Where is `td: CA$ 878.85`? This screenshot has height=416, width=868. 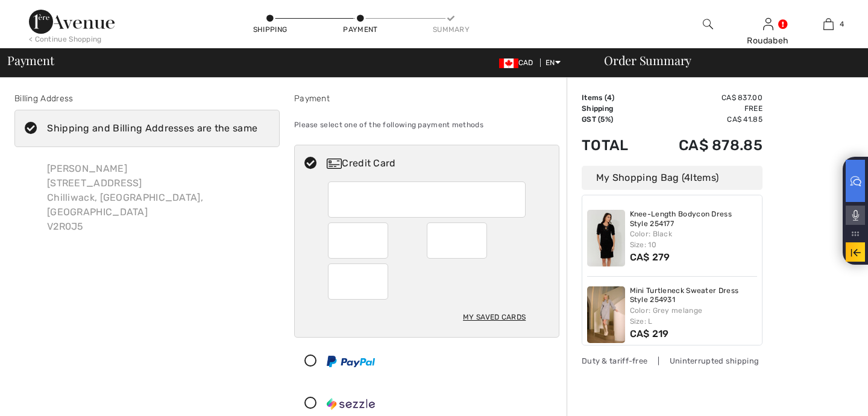 td: CA$ 878.85 is located at coordinates (704, 146).